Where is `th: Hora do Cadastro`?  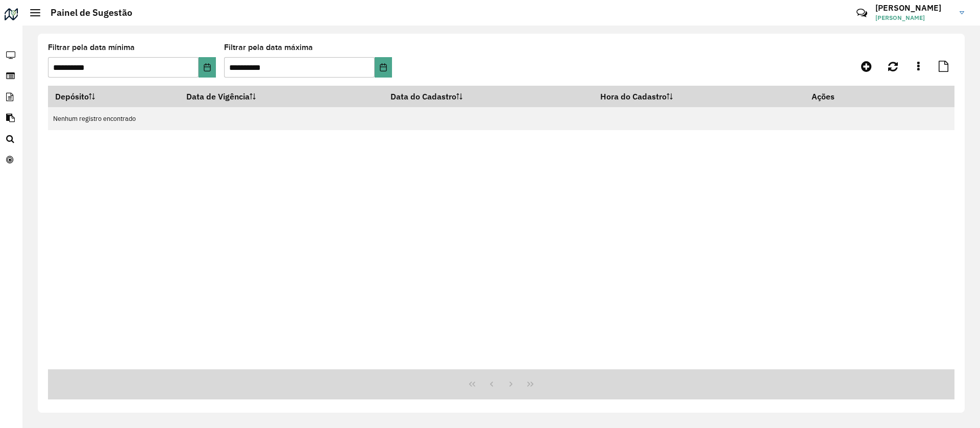 th: Hora do Cadastro is located at coordinates (699, 96).